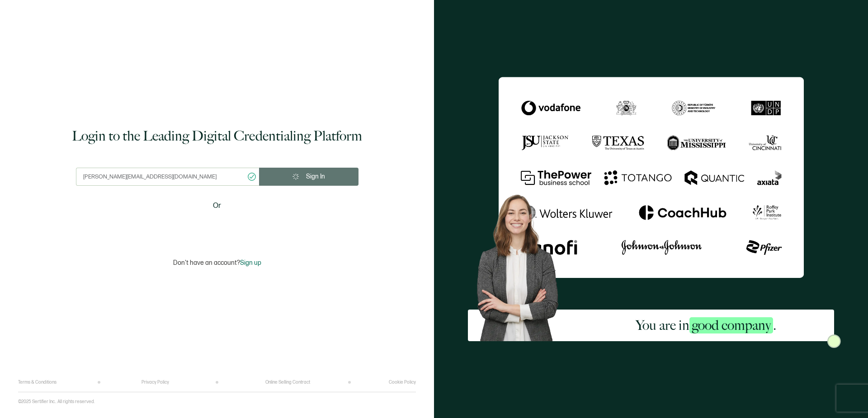 The height and width of the screenshot is (418, 868). What do you see at coordinates (250, 263) in the screenshot?
I see `span: Sign up` at bounding box center [250, 263].